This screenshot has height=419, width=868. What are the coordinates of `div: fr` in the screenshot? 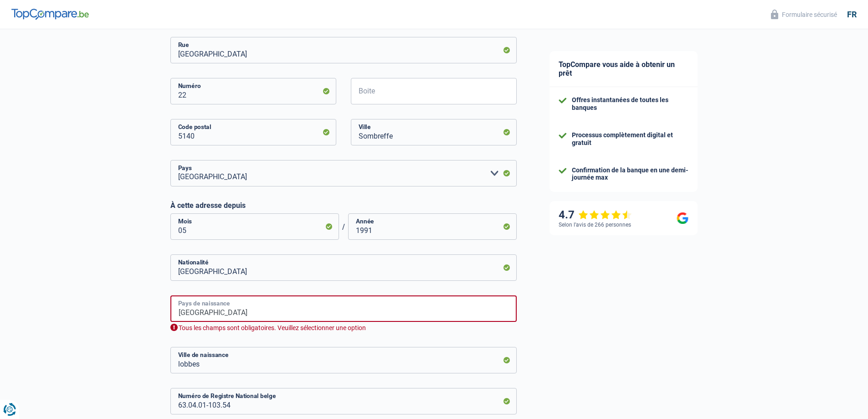 It's located at (852, 15).